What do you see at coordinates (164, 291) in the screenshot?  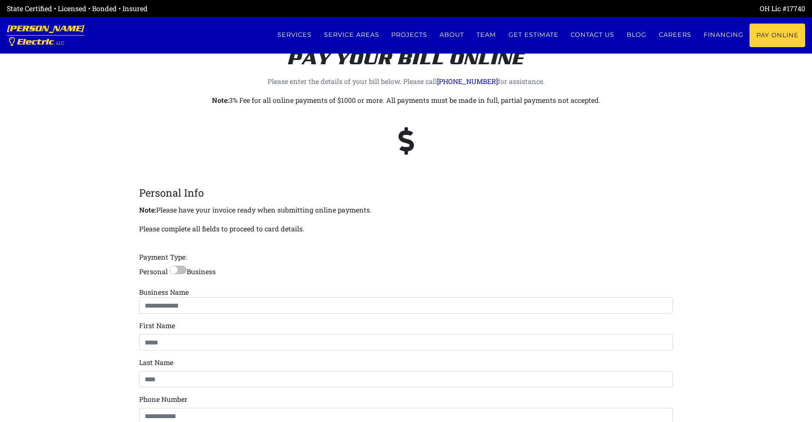 I see `label: Business Name` at bounding box center [164, 291].